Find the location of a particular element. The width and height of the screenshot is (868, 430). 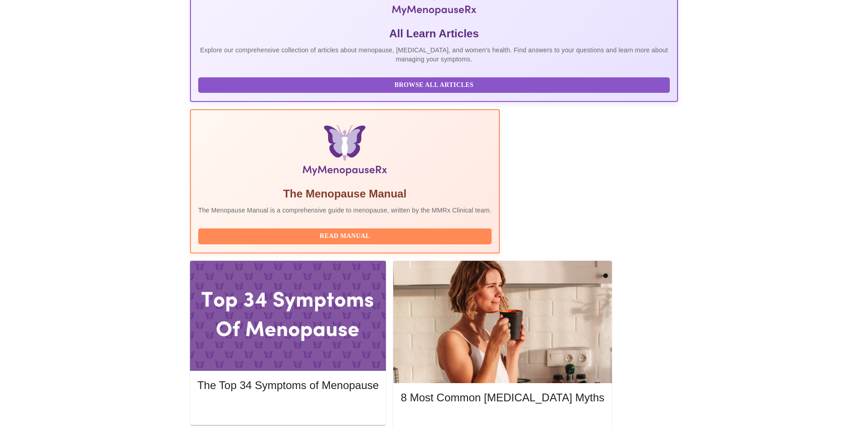

span: Read Manual is located at coordinates (345, 236).